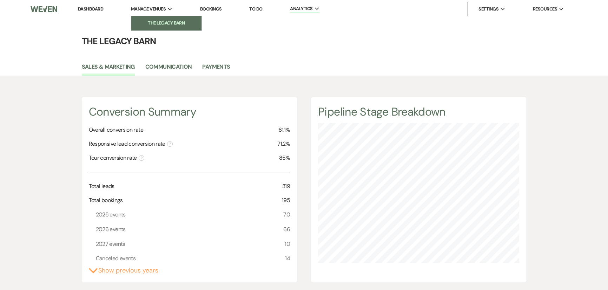 The height and width of the screenshot is (290, 608). Describe the element at coordinates (110, 244) in the screenshot. I see `span: 2027 events` at that location.